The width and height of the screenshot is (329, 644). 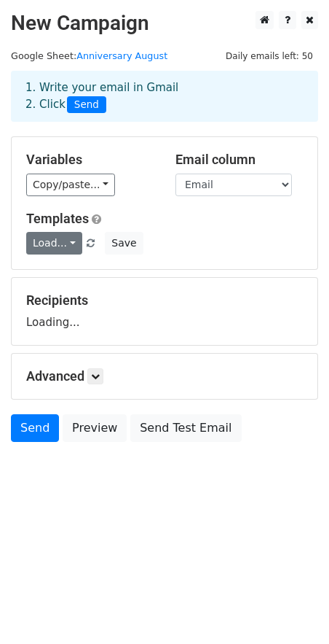 I want to click on a: Anniversary August, so click(x=121, y=55).